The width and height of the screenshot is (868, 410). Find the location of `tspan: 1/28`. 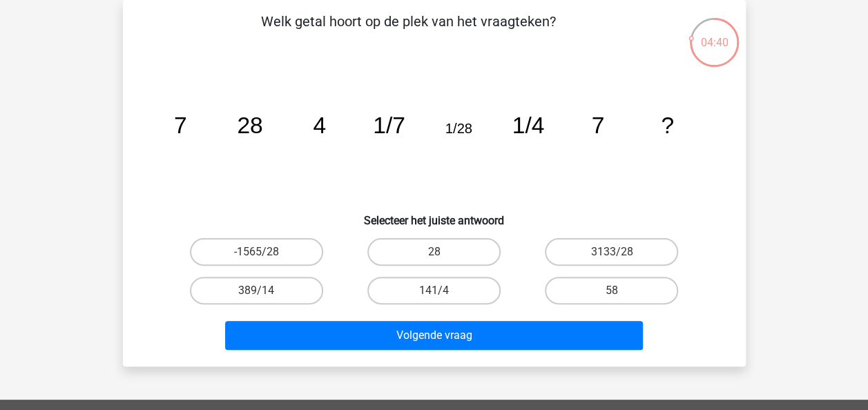

tspan: 1/28 is located at coordinates (458, 128).